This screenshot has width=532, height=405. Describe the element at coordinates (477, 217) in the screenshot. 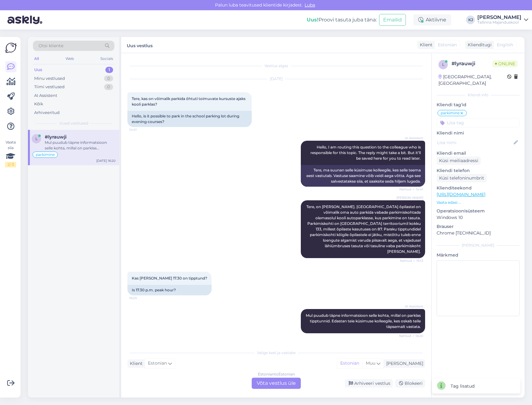

I see `p: Windows 10` at that location.